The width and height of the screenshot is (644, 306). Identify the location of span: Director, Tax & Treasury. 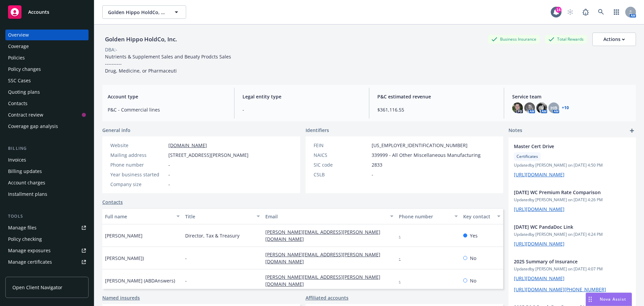
(212, 236).